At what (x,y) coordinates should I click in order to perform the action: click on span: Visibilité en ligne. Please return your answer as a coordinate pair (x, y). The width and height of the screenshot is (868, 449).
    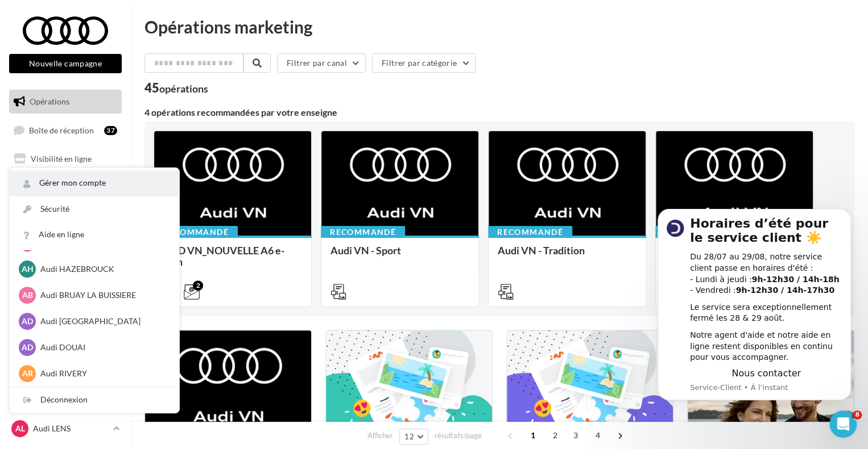
    Looking at the image, I should click on (61, 159).